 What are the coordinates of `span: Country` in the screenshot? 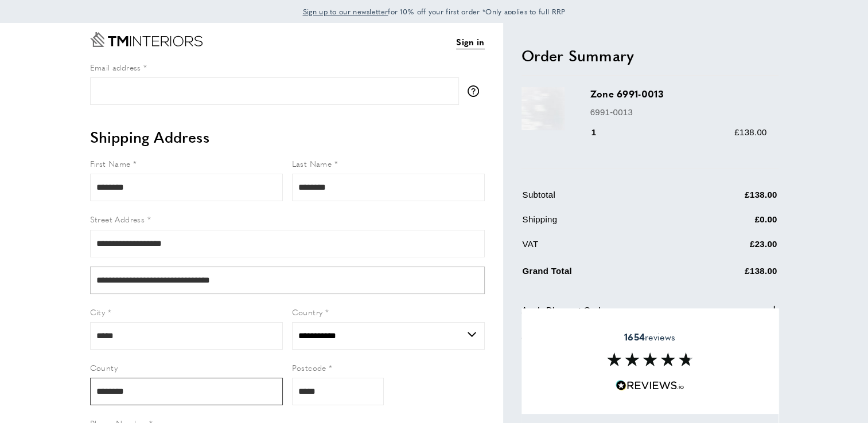 It's located at (307, 312).